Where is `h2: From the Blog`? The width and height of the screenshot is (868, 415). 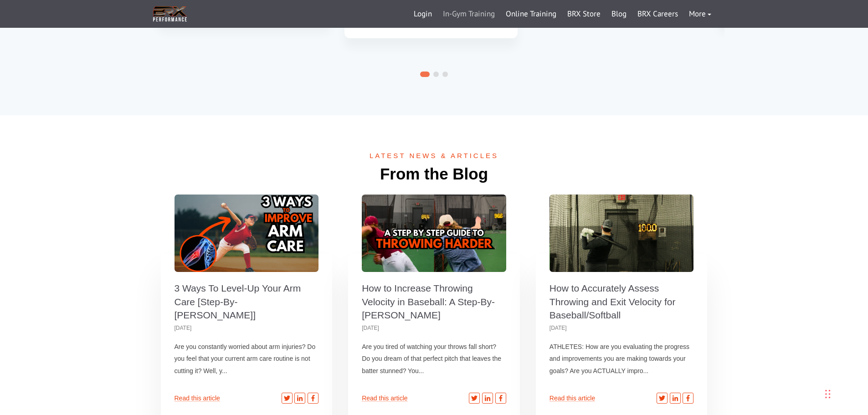 h2: From the Blog is located at coordinates (434, 174).